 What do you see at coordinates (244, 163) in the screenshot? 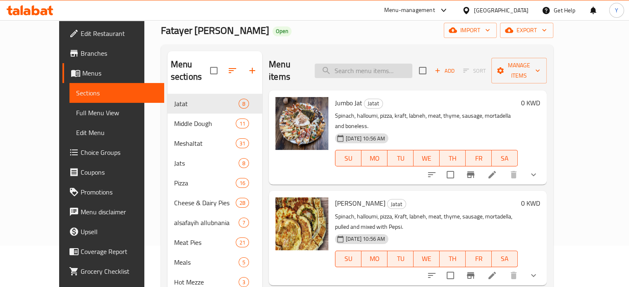
I see `span: 8` at bounding box center [244, 163].